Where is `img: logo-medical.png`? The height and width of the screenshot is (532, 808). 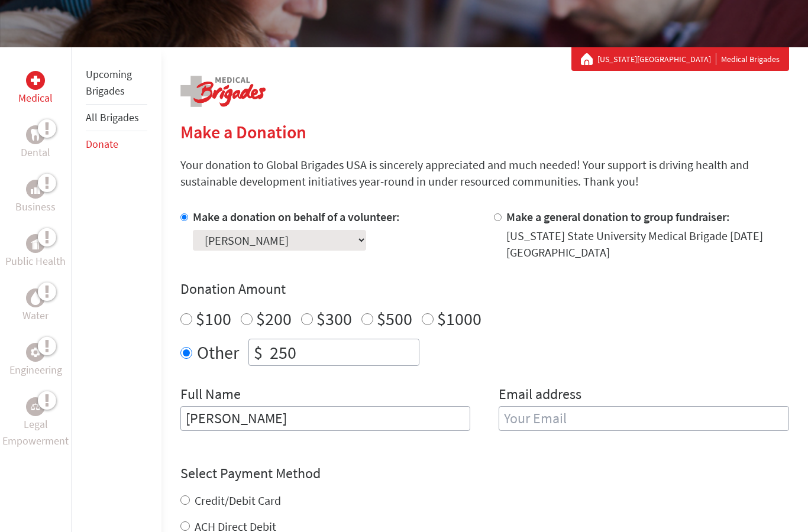
img: logo-medical.png is located at coordinates (223, 91).